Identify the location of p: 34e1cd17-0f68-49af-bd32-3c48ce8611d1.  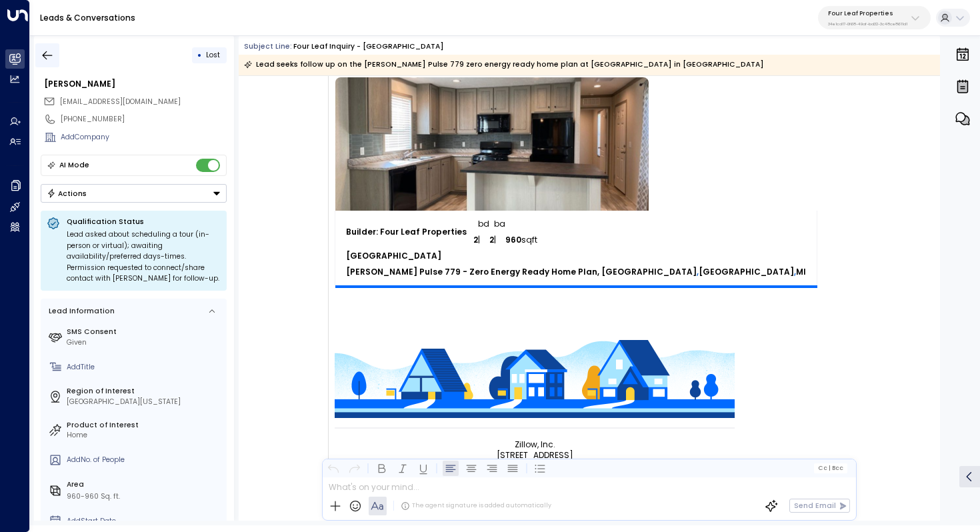
(867, 24).